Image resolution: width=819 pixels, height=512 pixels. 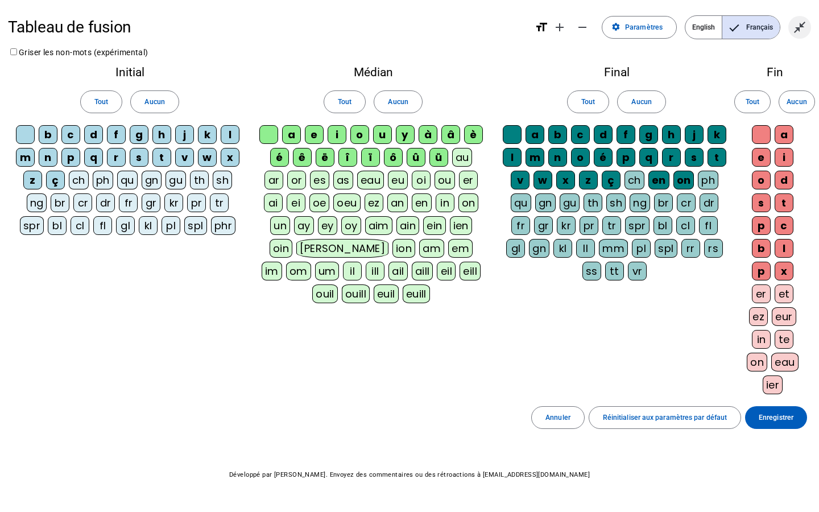 I want to click on div: d, so click(x=784, y=180).